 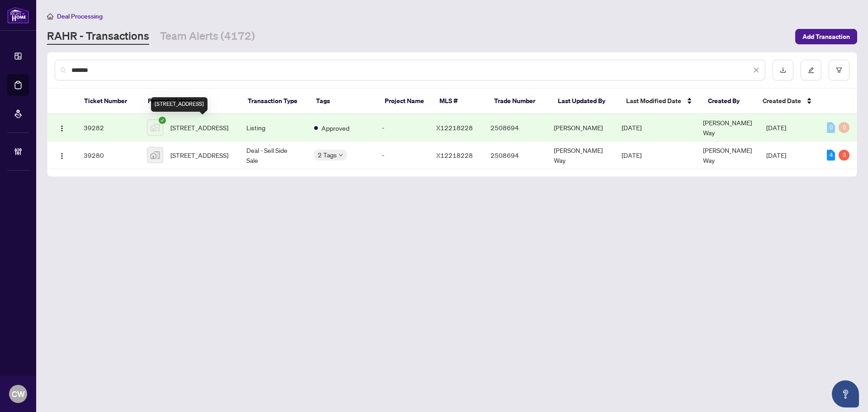 I want to click on td: Deal - Sell Side Sale, so click(x=273, y=155).